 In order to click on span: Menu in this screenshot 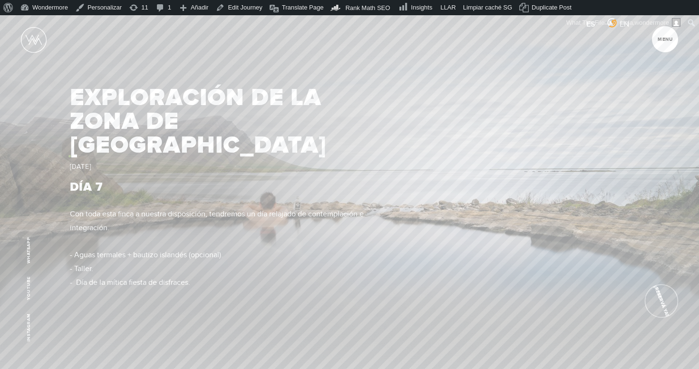, I will do `click(665, 39)`.